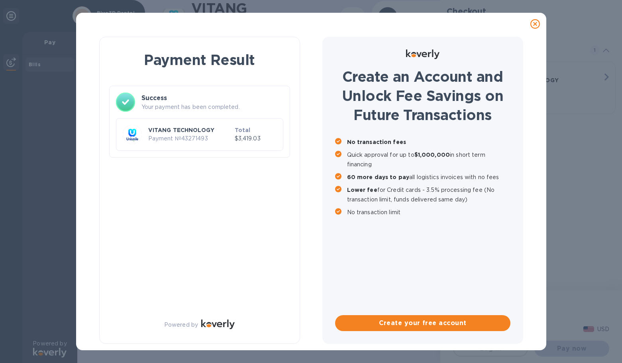 The width and height of the screenshot is (622, 363). What do you see at coordinates (190, 138) in the screenshot?
I see `p: Payment № 43271493` at bounding box center [190, 138].